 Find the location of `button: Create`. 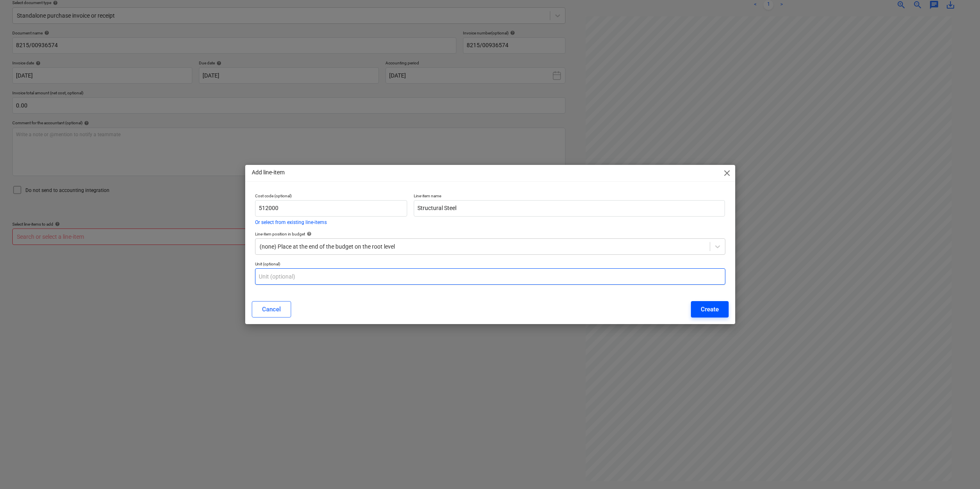

button: Create is located at coordinates (710, 309).